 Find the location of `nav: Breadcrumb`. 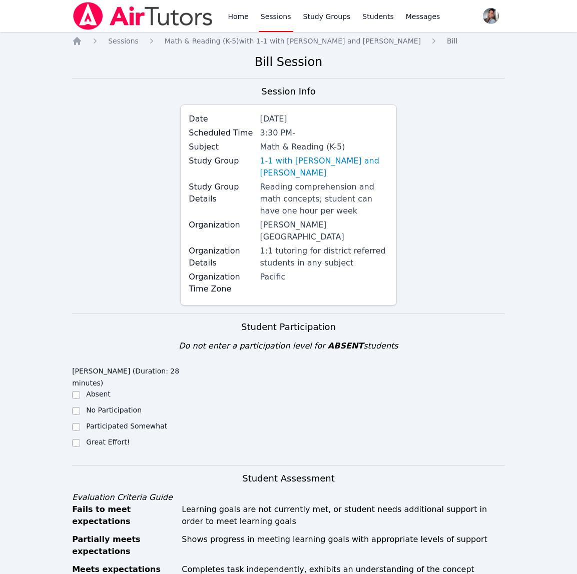

nav: Breadcrumb is located at coordinates (288, 41).